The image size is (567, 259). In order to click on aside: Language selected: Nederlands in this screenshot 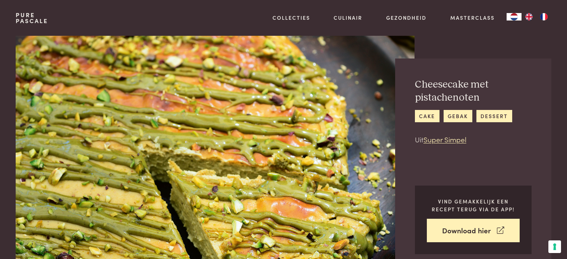, I will do `click(529, 17)`.